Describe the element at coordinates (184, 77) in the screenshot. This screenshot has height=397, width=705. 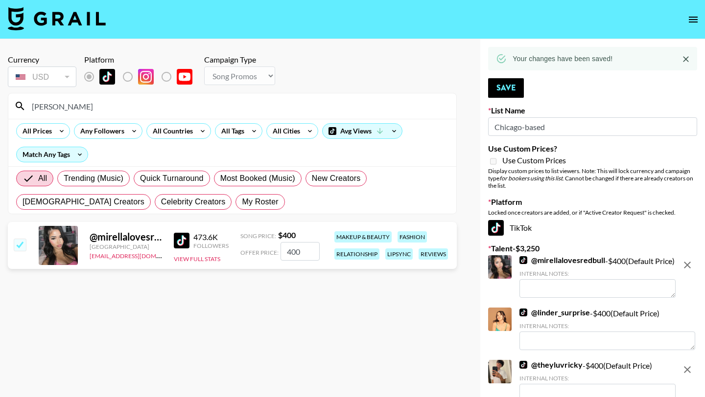
I see `img: YouTube` at that location.